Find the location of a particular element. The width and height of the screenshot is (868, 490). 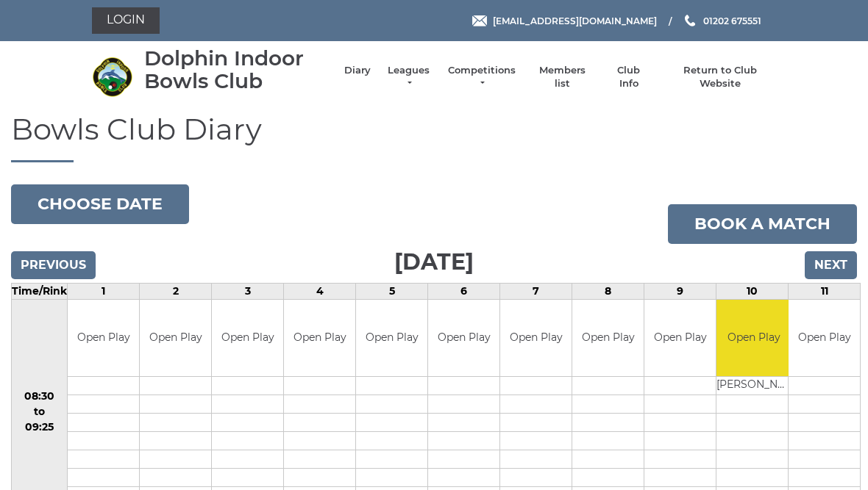

a: Club Info is located at coordinates (629, 77).